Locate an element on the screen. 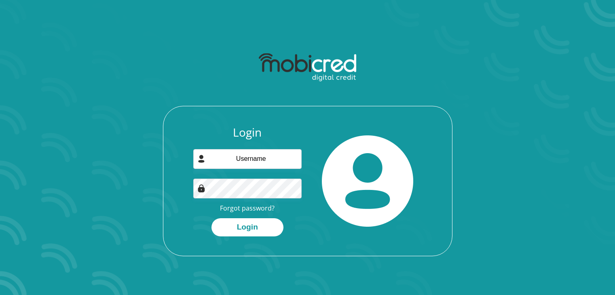 Image resolution: width=615 pixels, height=295 pixels. img: Image is located at coordinates (201, 189).